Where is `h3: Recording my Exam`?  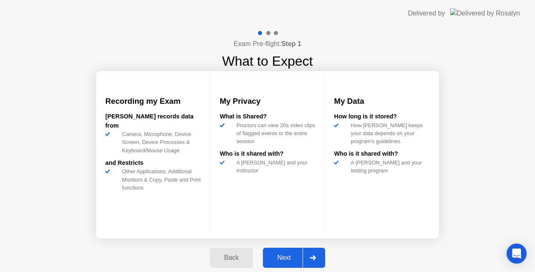 h3: Recording my Exam is located at coordinates (153, 101).